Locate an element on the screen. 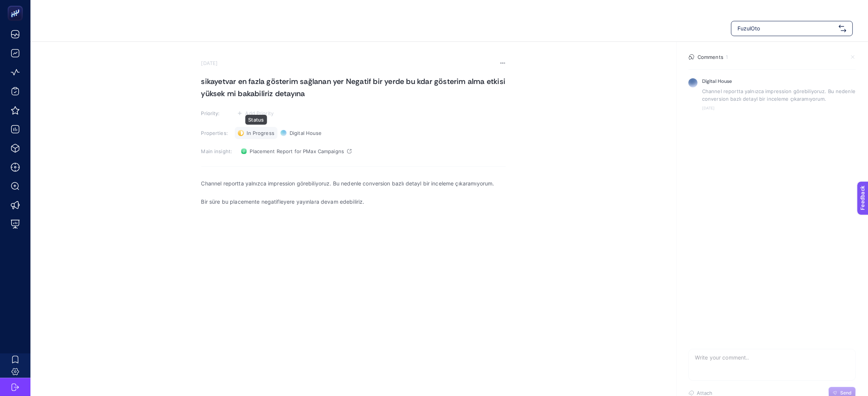 The image size is (868, 396). h1: sikayetvar en fazla gösterim sağlanan yer Negatif bir yerde bu kdar gösterim alma etkisi yüksek m... is located at coordinates (354, 88).